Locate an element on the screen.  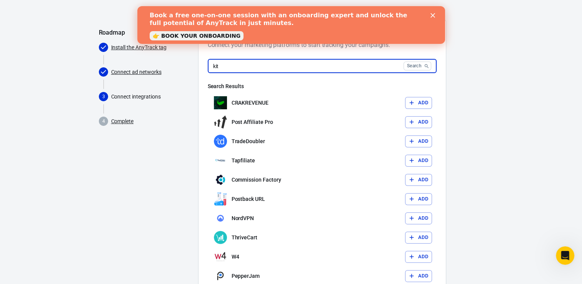
p: Postback URL is located at coordinates (248, 199).